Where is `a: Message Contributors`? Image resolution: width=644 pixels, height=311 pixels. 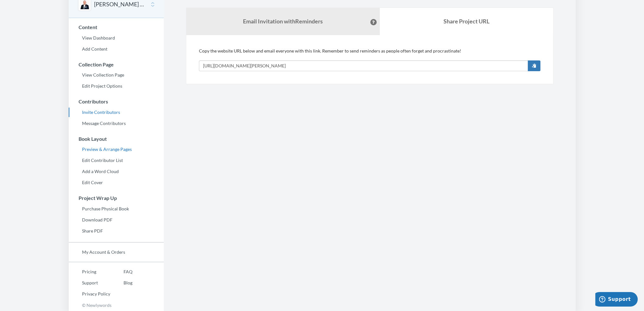 a: Message Contributors is located at coordinates (116, 123).